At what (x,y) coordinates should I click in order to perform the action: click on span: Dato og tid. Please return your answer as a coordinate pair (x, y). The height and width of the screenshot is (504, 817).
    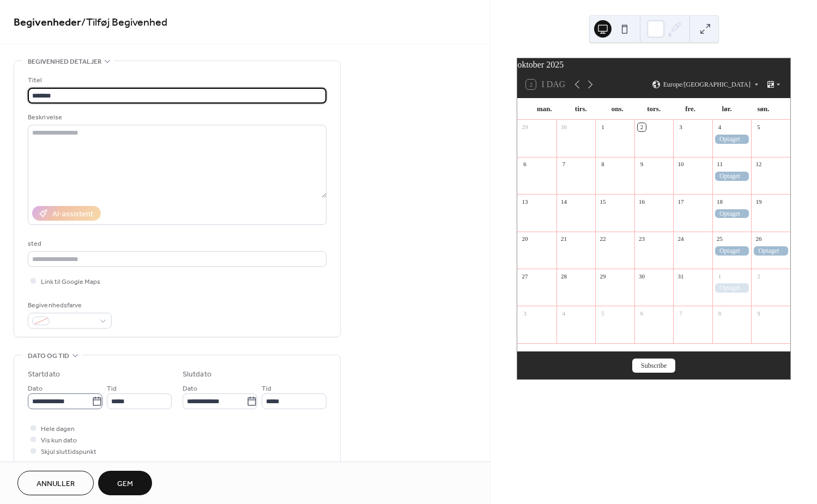
    Looking at the image, I should click on (49, 356).